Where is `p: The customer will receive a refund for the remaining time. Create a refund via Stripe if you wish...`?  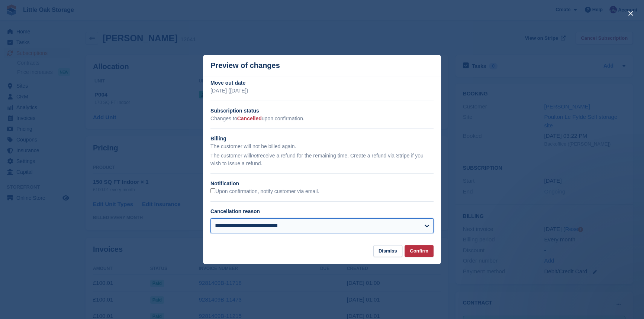 p: The customer will receive a refund for the remaining time. Create a refund via Stripe if you wish... is located at coordinates (322, 160).